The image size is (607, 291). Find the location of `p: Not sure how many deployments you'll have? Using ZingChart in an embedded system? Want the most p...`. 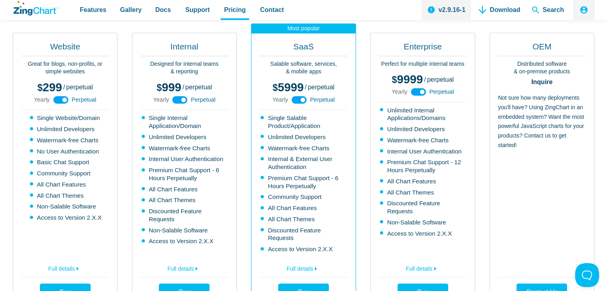

p: Not sure how many deployments you'll have? Using ZingChart in an embedded system? Want the most p... is located at coordinates (542, 183).